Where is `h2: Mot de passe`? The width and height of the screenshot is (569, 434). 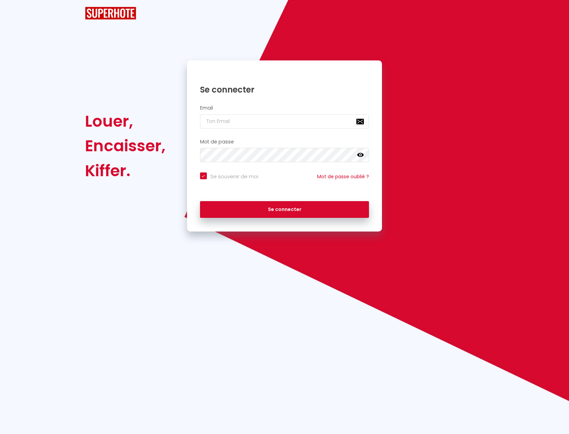 h2: Mot de passe is located at coordinates (285, 142).